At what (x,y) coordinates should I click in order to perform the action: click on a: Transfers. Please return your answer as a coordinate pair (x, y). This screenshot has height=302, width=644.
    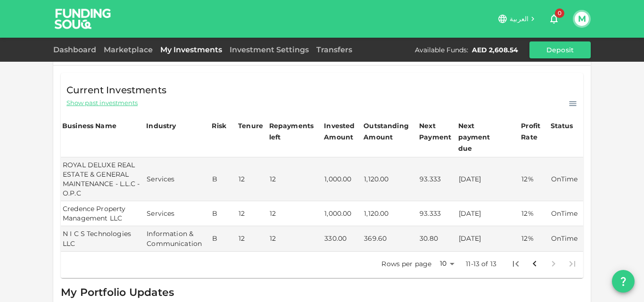
    Looking at the image, I should click on (334, 49).